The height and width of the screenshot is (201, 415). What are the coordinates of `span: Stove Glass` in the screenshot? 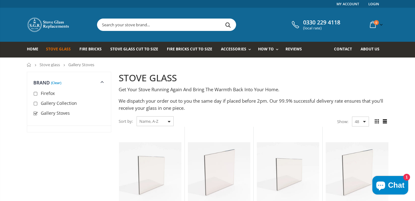 It's located at (58, 49).